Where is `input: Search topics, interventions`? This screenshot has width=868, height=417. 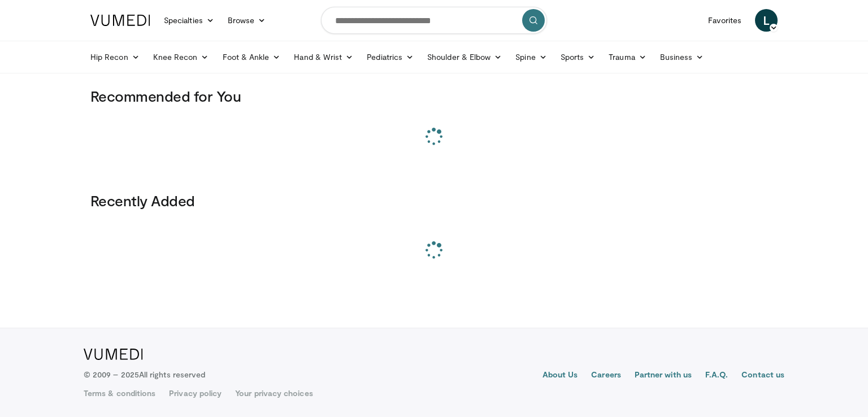 input: Search topics, interventions is located at coordinates (434, 20).